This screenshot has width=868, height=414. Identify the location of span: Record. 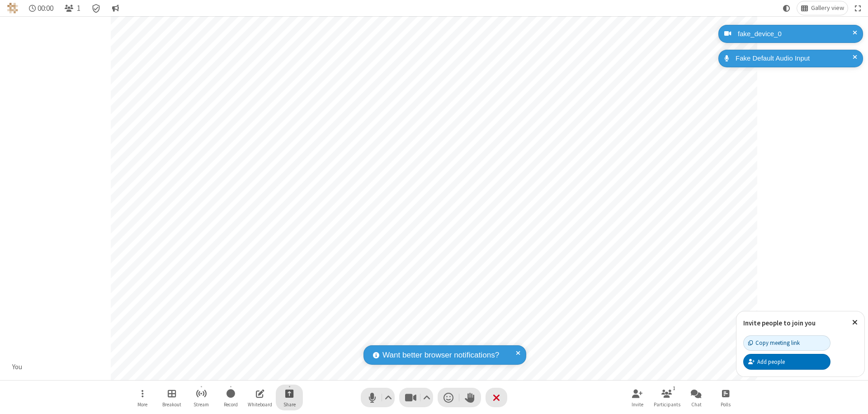
(230, 405).